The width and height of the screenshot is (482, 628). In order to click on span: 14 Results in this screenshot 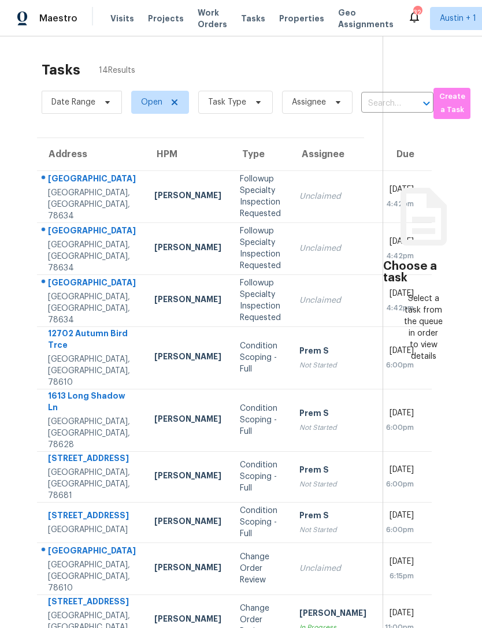, I will do `click(117, 70)`.